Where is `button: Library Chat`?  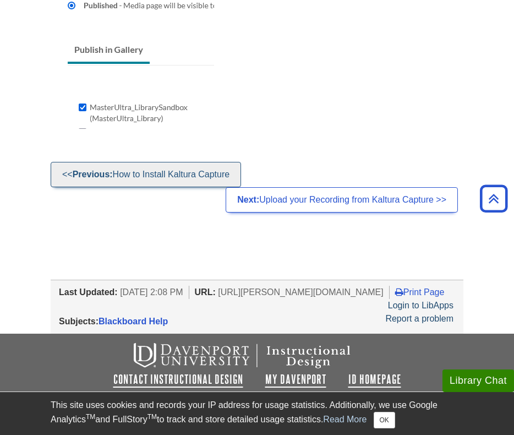
button: Library Chat is located at coordinates (479, 381).